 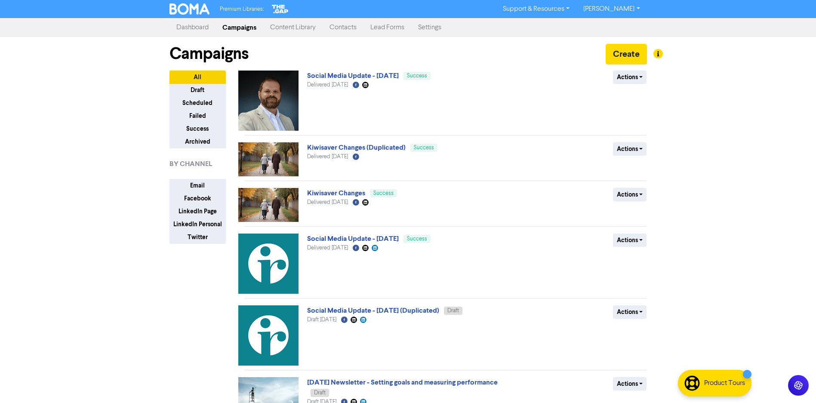 I want to click on button: Draft, so click(x=197, y=90).